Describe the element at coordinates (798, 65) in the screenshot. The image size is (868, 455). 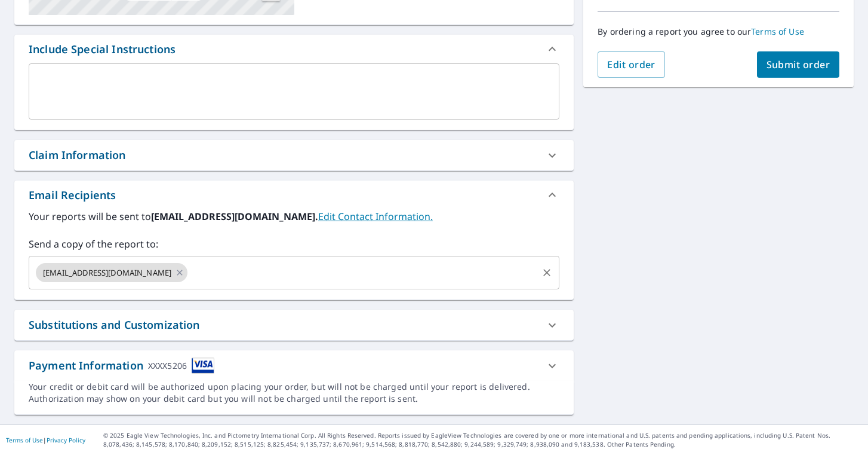
I see `button: Submit order` at that location.